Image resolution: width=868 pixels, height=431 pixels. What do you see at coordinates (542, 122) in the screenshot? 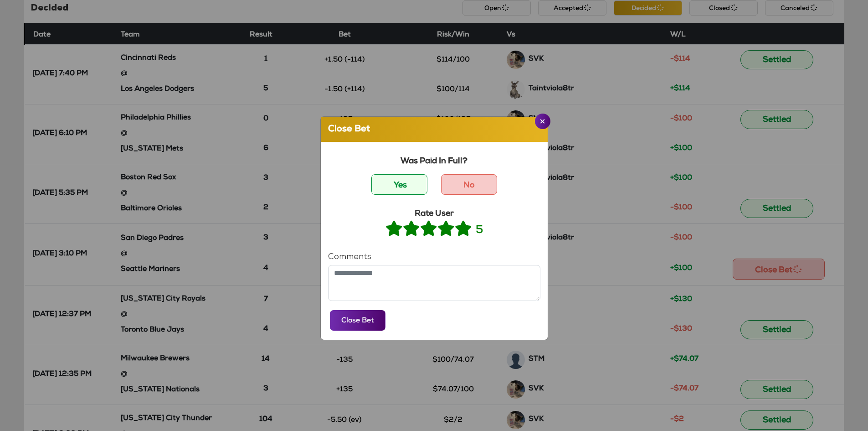
I see `img: Close` at bounding box center [542, 122].